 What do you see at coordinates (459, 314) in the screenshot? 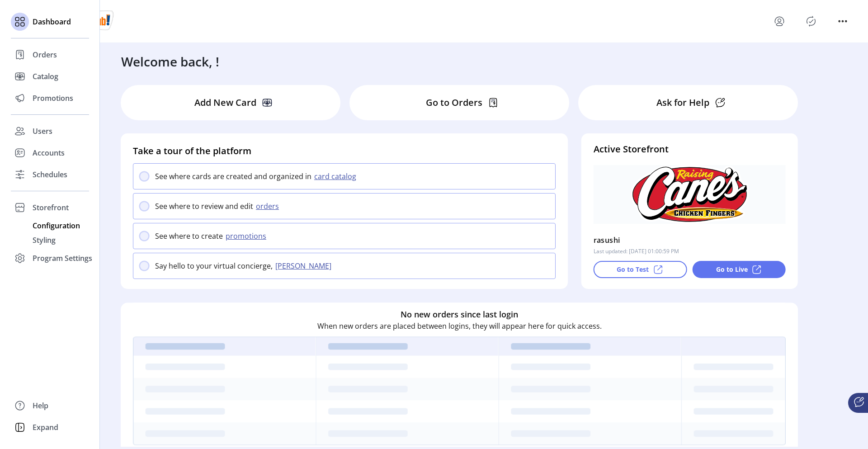
I see `h6: No new orders since last login` at bounding box center [459, 314].